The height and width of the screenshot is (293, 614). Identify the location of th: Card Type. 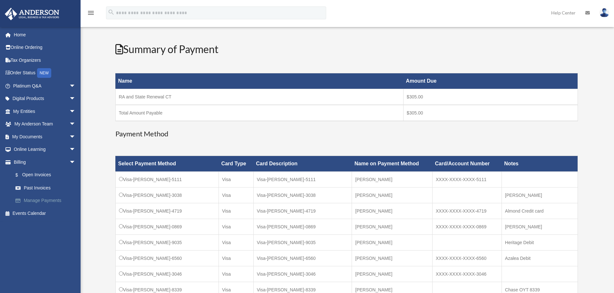
(236, 164).